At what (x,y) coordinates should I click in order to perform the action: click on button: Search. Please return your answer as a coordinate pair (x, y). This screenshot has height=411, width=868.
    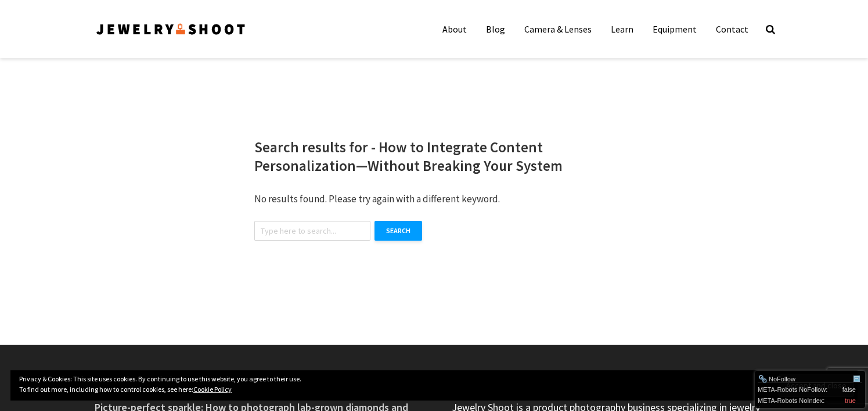
    Looking at the image, I should click on (398, 230).